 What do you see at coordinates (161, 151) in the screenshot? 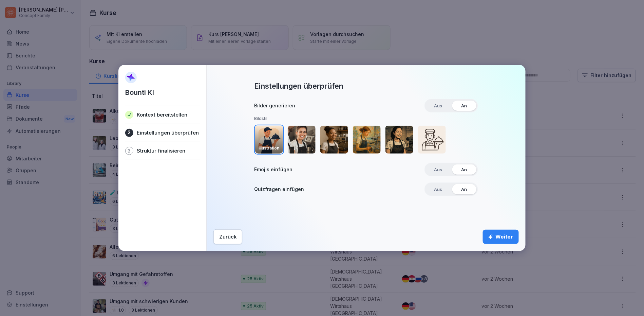
I see `p: Struktur finalisieren` at bounding box center [161, 151].